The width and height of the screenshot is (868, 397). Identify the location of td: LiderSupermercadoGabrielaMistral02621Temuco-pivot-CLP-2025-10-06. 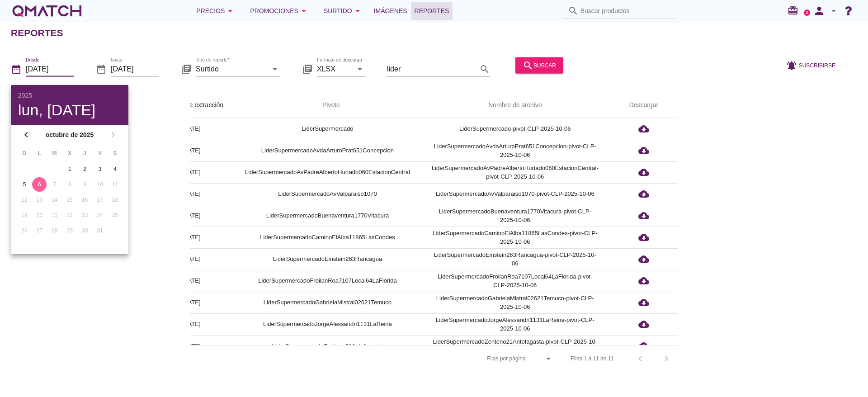
(515, 303).